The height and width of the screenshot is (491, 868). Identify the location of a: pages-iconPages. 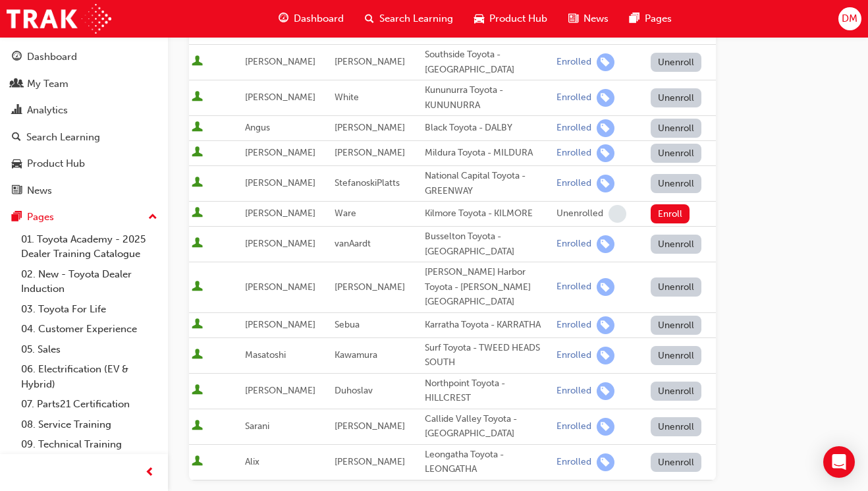
(651, 18).